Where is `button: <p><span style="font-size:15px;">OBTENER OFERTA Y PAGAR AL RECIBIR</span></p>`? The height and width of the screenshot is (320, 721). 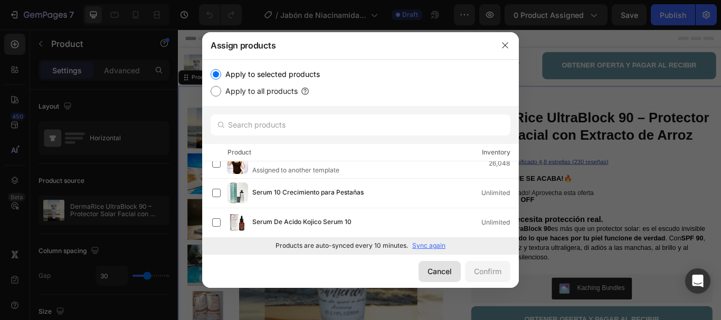 button: <p><span style="font-size:15px;">OBTENER OFERTA Y PAGAR AL RECIBIR</span></p> is located at coordinates (526, 42).